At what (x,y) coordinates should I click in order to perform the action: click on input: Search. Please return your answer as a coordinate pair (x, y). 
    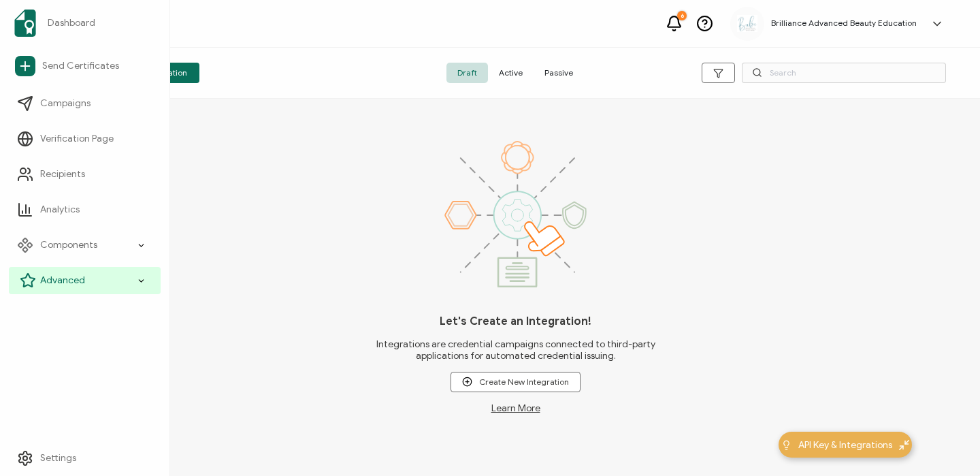
    Looking at the image, I should click on (844, 73).